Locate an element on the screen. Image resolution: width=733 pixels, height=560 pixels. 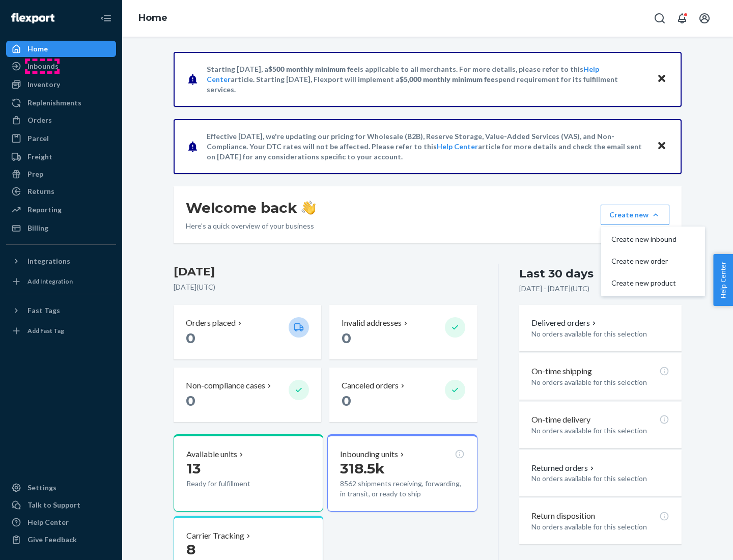
div: Add Integration is located at coordinates (50, 281).